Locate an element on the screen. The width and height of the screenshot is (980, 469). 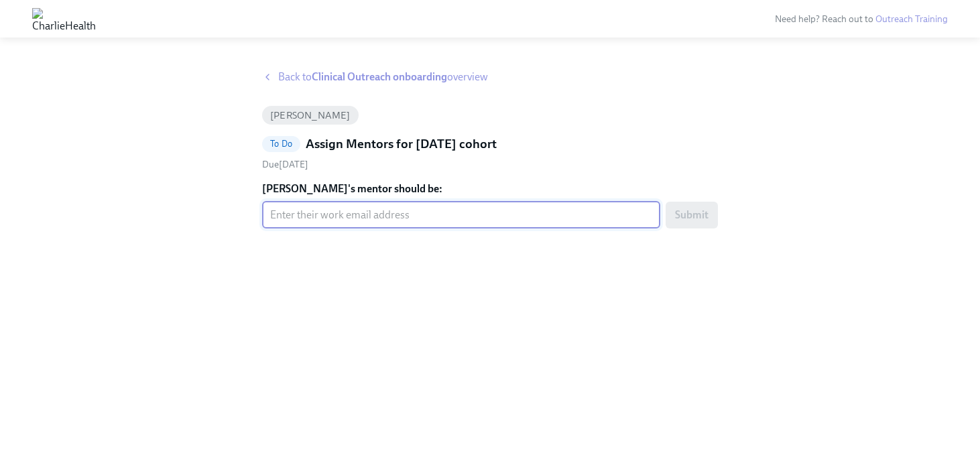
span: Saturday, September 6th 2025, 10:00 am is located at coordinates (285, 164).